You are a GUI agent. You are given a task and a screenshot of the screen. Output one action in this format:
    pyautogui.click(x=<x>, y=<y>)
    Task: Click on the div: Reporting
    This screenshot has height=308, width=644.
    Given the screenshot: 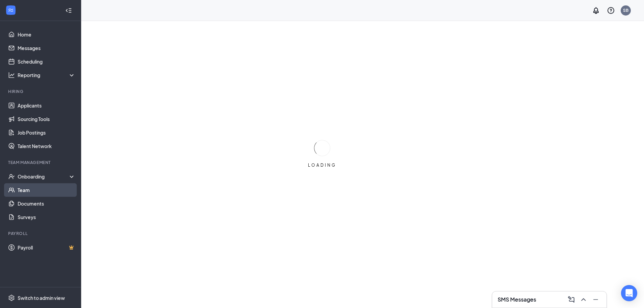 What is the action you would take?
    pyautogui.click(x=47, y=75)
    